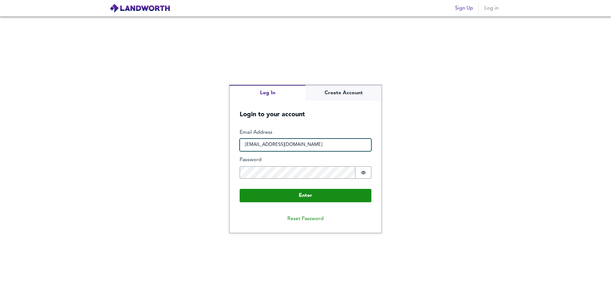 The height and width of the screenshot is (301, 611). I want to click on span: Log in, so click(491, 8).